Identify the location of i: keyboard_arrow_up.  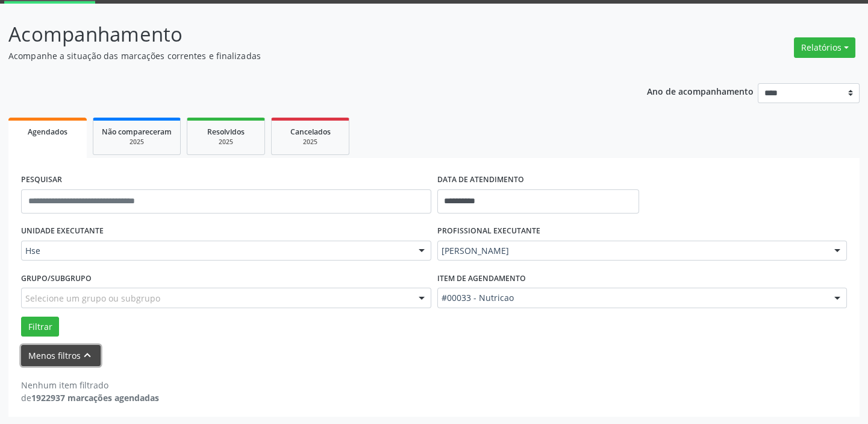
(87, 355).